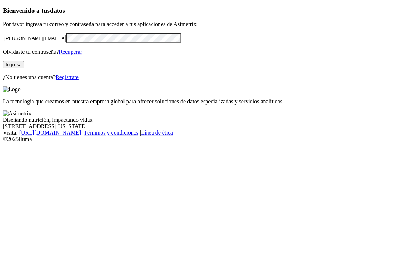  I want to click on img: Logo, so click(12, 89).